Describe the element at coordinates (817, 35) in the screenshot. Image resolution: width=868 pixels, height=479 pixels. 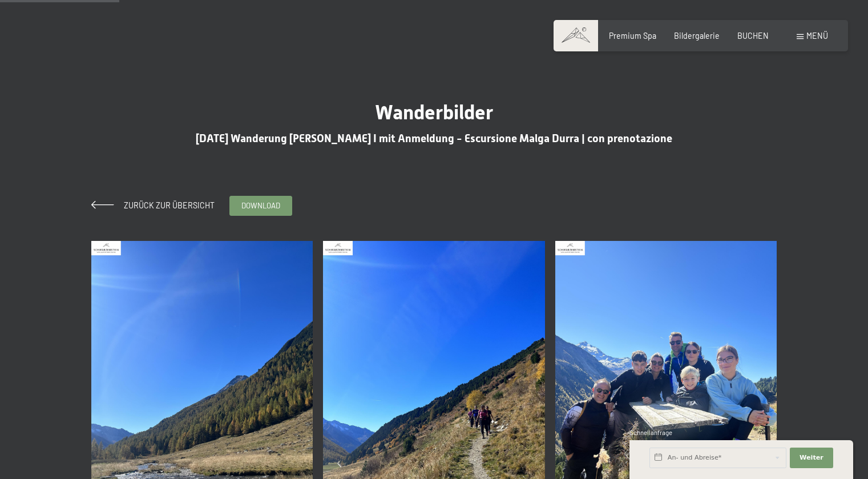
I see `span: Menü` at that location.